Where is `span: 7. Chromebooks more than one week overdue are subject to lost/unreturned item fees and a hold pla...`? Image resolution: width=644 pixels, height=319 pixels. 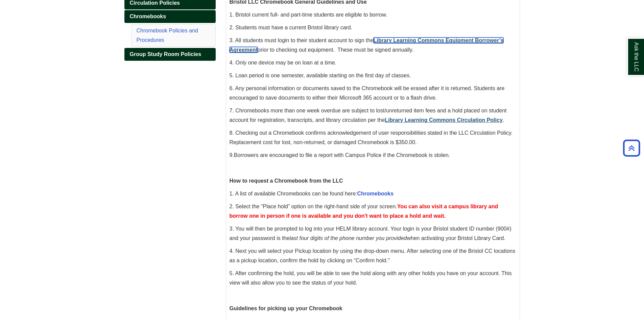
span: 7. Chromebooks more than one week overdue are subject to lost/unreturned item fees and a hold pla... is located at coordinates (368, 115).